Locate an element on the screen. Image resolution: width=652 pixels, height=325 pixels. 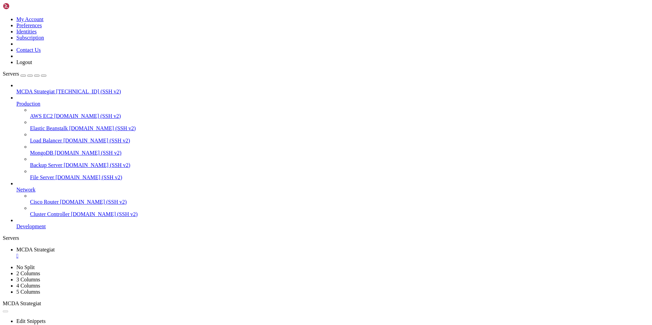
a: Subscription is located at coordinates (30, 38).